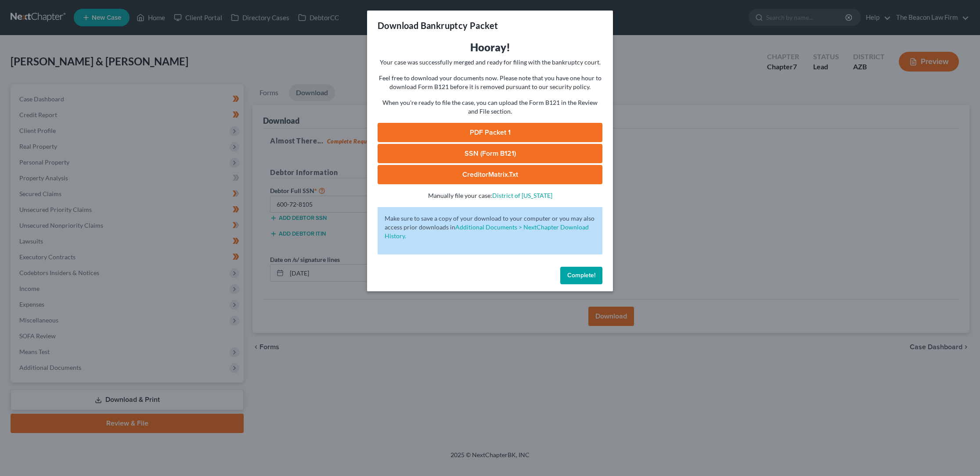 This screenshot has height=476, width=980. What do you see at coordinates (487, 231) in the screenshot?
I see `a: Additional Documents > NextChapter Download History.` at bounding box center [487, 231].